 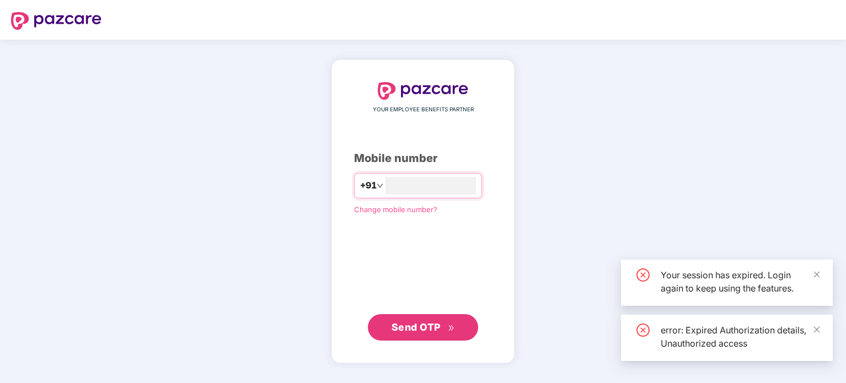 What do you see at coordinates (423, 327) in the screenshot?
I see `button: Send OTPdouble-right` at bounding box center [423, 327].